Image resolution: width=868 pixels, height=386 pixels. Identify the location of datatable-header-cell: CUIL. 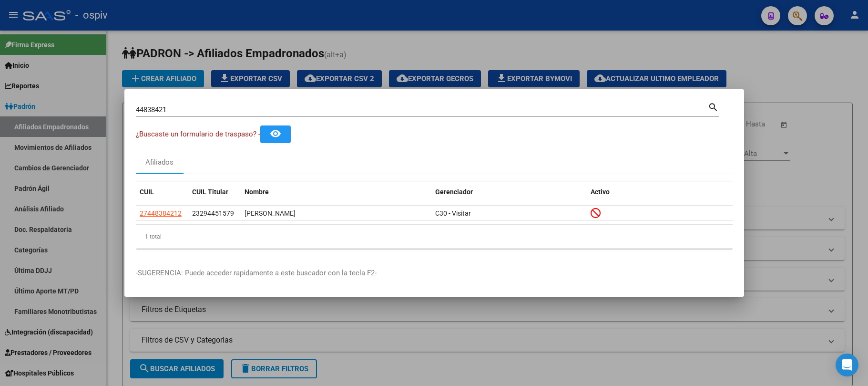
(162, 192).